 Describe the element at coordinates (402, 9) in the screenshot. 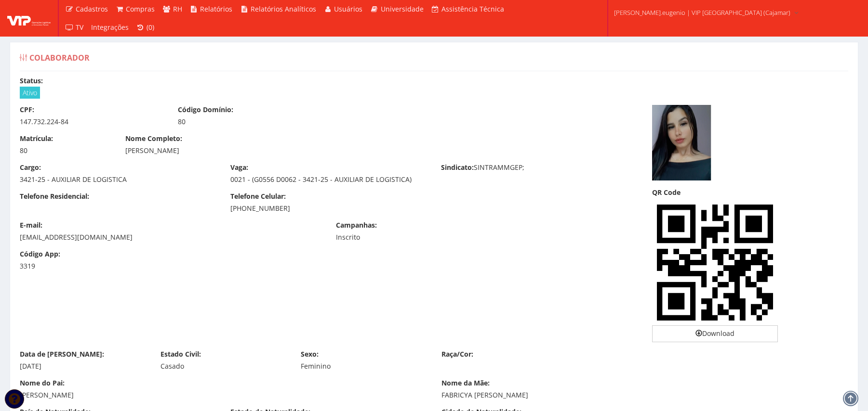

I see `span: Universidade` at that location.